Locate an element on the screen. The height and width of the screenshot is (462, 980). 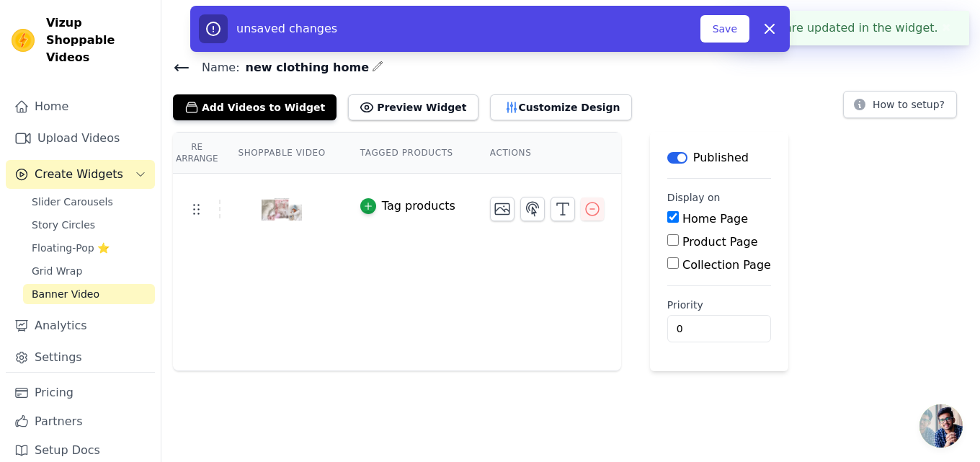
span: unsaved changes is located at coordinates (287, 28).